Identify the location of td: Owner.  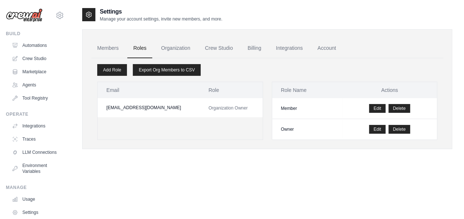
(307, 129).